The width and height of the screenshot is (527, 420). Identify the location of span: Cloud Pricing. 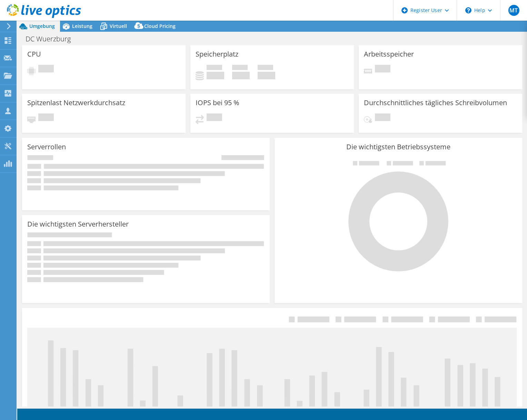
(160, 26).